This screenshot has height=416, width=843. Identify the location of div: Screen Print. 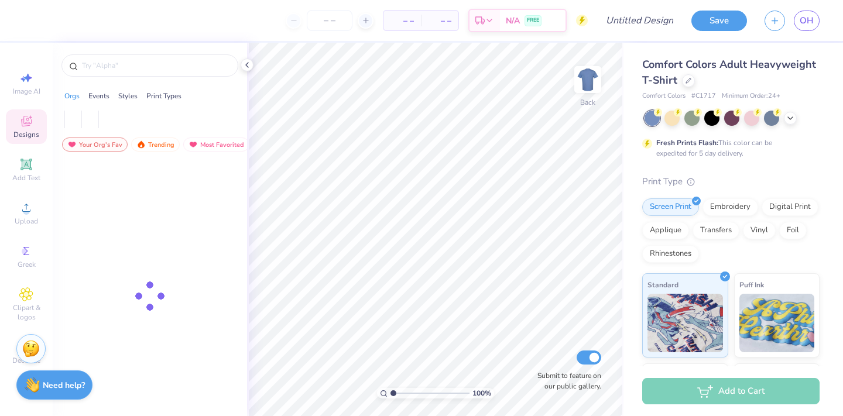
(671, 207).